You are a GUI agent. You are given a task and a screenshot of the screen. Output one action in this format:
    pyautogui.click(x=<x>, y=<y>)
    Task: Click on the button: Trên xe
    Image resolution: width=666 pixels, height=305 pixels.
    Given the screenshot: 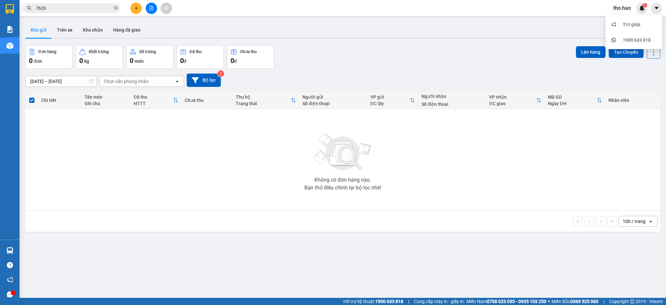 What is the action you would take?
    pyautogui.click(x=65, y=30)
    